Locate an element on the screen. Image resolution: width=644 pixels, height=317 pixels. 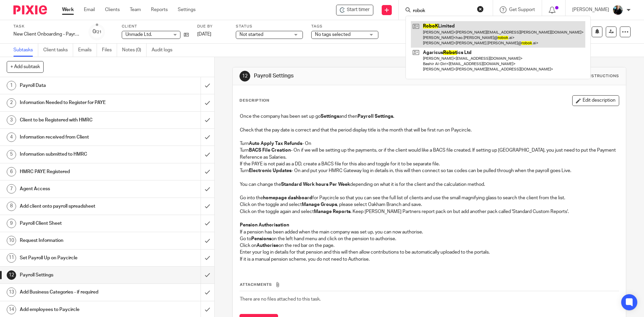
span: No tags selected is located at coordinates (333, 34).